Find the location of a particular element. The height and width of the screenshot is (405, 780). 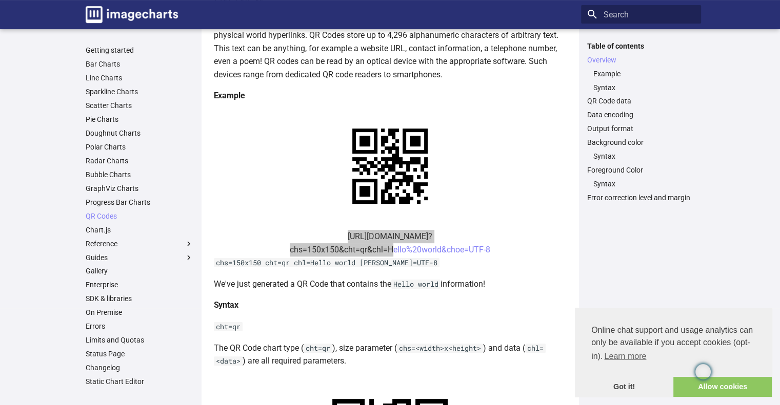

p: The QR Code chart type ( ), size parameter ( ) and data ( ) are all required parameters. is located at coordinates (390, 355).